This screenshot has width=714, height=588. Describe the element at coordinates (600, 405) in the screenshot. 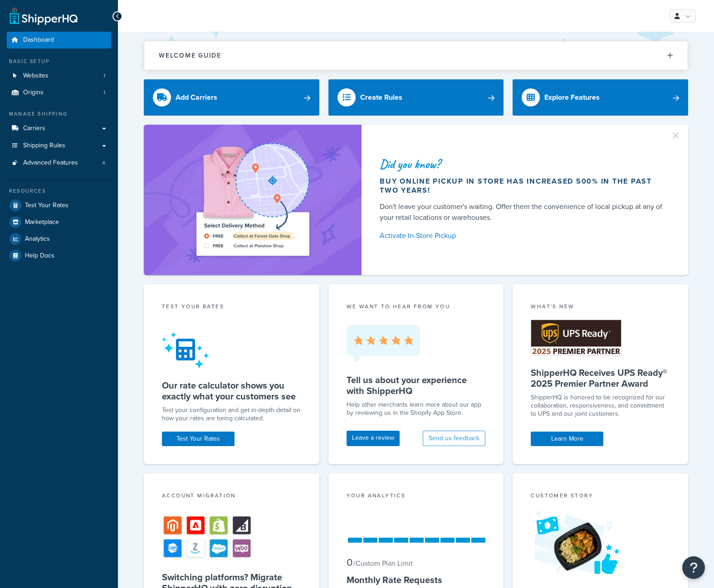

I see `p: ShipperHQ is honored to be recognized for our collaboration, responsiveness, and commitment to UP...` at that location.